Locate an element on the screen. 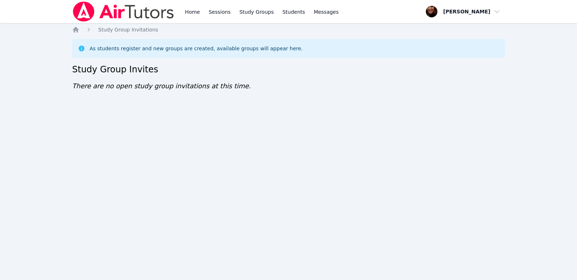 The height and width of the screenshot is (280, 577). div: As students register and new groups are created, available groups will appear here. is located at coordinates (196, 49).